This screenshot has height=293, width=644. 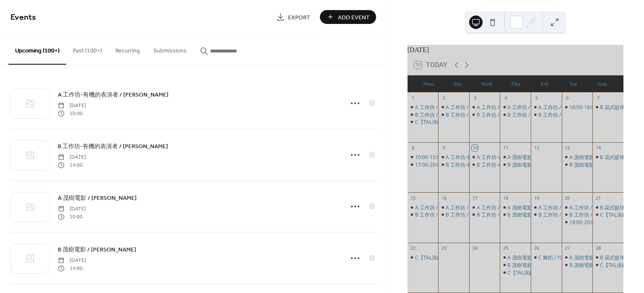 What do you see at coordinates (348, 17) in the screenshot?
I see `button: Add Event` at bounding box center [348, 17].